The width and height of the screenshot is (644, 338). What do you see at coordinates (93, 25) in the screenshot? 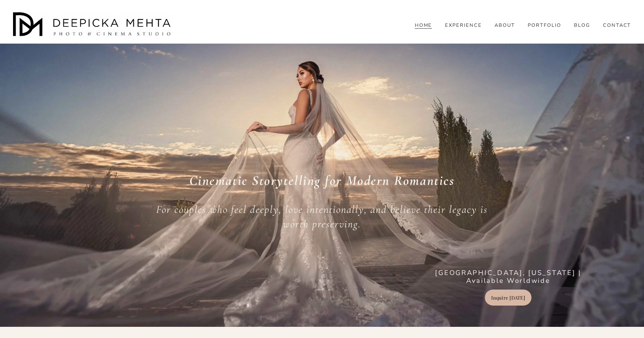
I see `a: Austin Wedding Photographer - Deepicka Mehta Photography &amp; Cinematography` at bounding box center [93, 25].